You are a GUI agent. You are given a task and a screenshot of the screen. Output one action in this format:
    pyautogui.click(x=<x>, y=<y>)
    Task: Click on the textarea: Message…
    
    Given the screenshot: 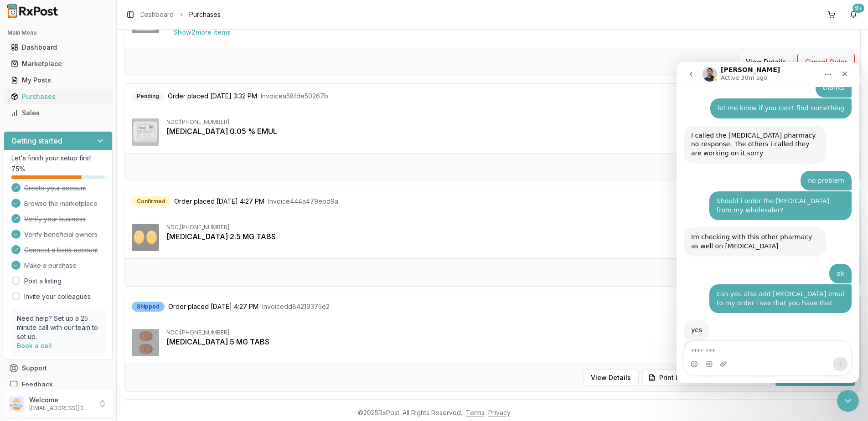 What is the action you would take?
    pyautogui.click(x=91, y=287)
    